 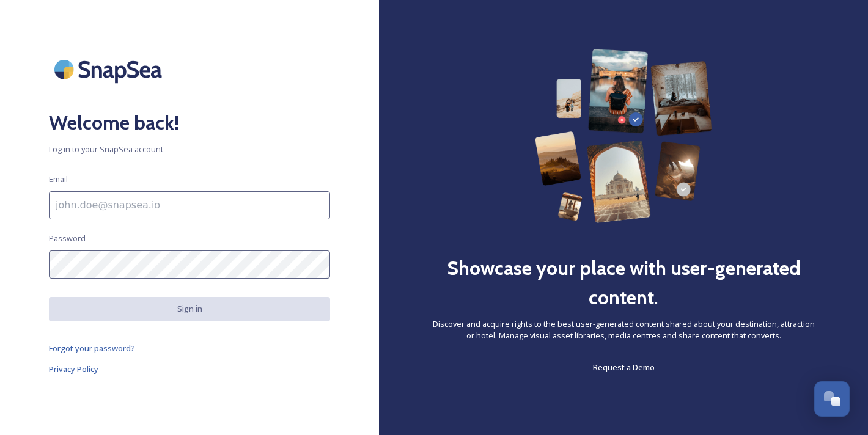 I want to click on h2: Welcome back!, so click(x=189, y=122).